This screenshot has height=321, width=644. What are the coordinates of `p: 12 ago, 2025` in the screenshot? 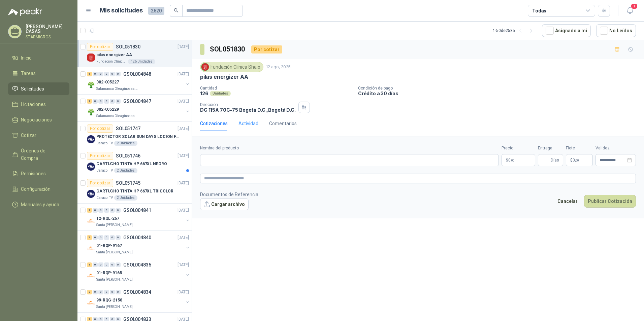 It's located at (278, 67).